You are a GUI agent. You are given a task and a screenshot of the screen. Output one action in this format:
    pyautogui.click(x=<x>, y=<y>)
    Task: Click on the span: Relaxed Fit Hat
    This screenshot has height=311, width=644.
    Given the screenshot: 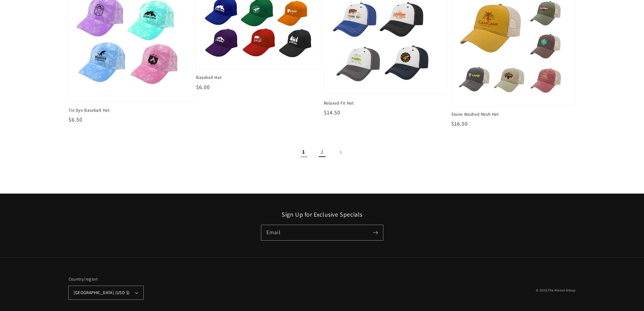 What is the action you would take?
    pyautogui.click(x=386, y=103)
    